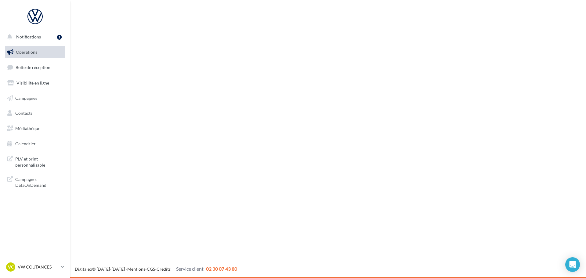 Image resolution: width=586 pixels, height=278 pixels. What do you see at coordinates (26, 98) in the screenshot?
I see `span: Campagnes` at bounding box center [26, 98].